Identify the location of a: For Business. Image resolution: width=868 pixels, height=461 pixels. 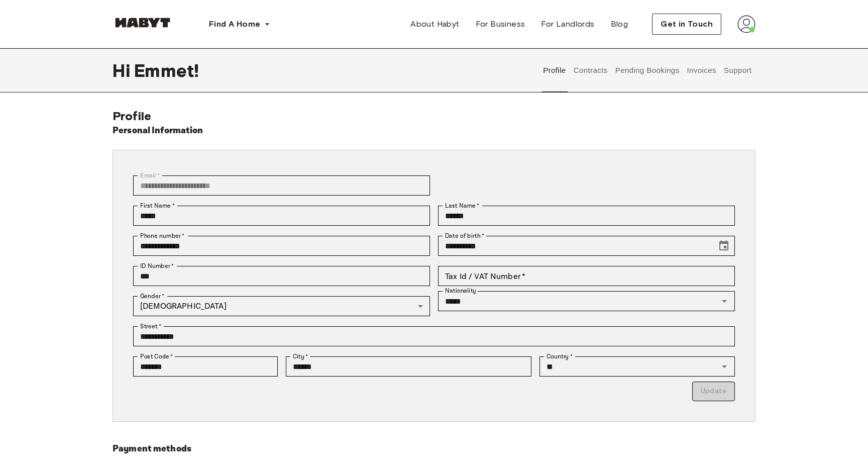
(501, 24).